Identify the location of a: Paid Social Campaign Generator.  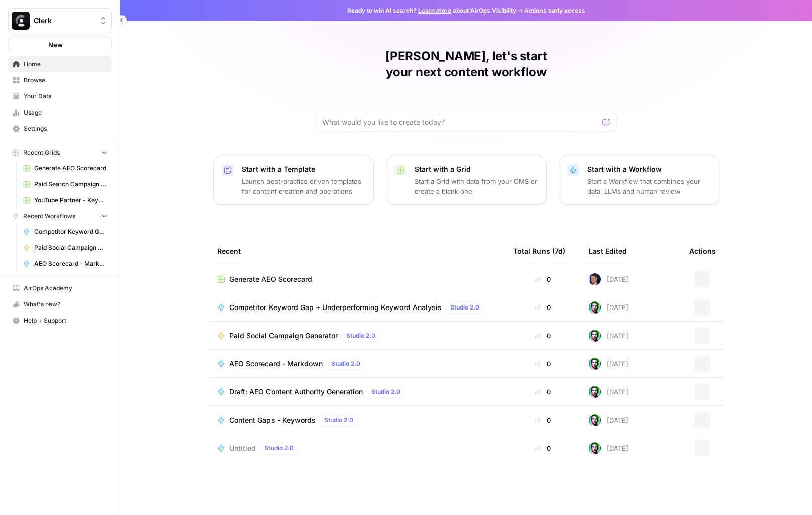
(65, 247).